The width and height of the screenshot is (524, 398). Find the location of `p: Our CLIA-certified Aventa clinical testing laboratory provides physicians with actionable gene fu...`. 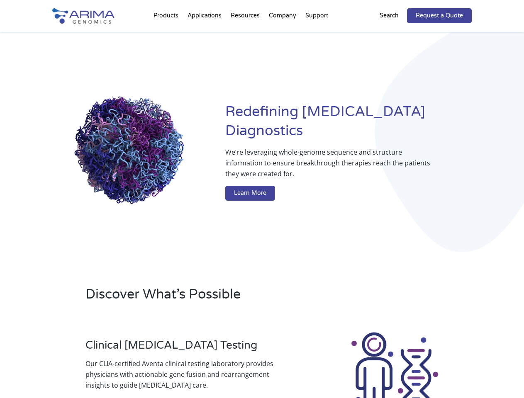

p: Our CLIA-certified Aventa clinical testing laboratory provides physicians with actionable gene fu... is located at coordinates (190, 374).